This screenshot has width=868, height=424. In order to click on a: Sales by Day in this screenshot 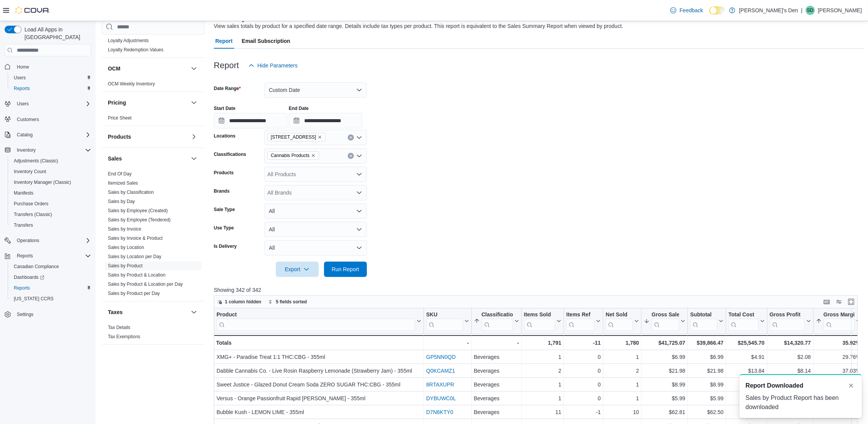, I will do `click(121, 202)`.